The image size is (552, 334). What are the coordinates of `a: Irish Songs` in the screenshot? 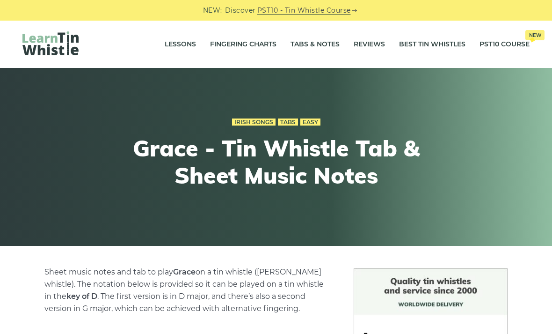 It's located at (254, 122).